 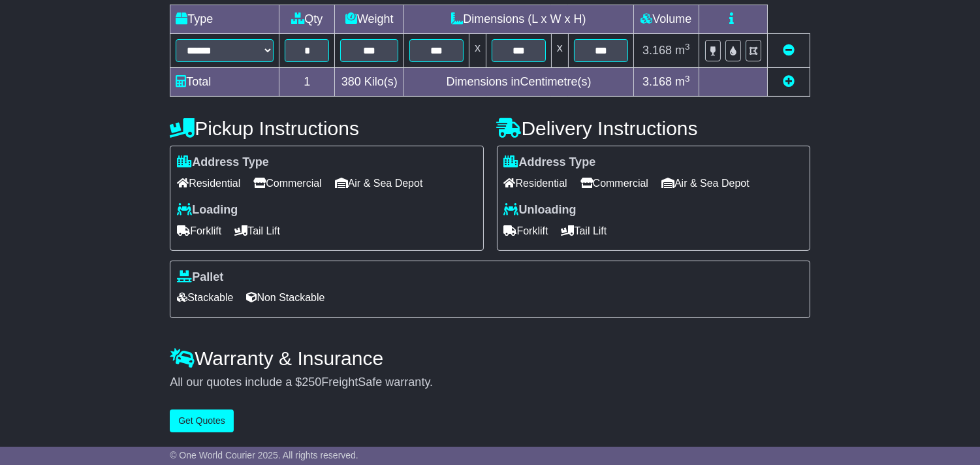 What do you see at coordinates (653, 128) in the screenshot?
I see `h4: Delivery Instructions` at bounding box center [653, 128].